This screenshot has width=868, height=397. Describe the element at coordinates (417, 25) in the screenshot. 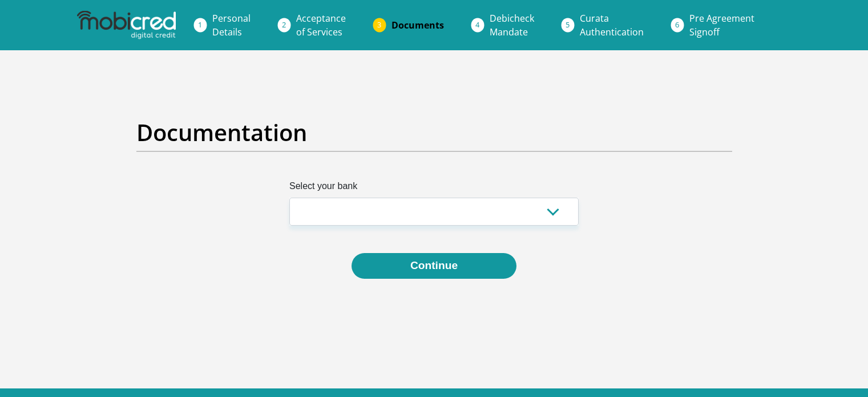

I see `a: Documents` at that location.